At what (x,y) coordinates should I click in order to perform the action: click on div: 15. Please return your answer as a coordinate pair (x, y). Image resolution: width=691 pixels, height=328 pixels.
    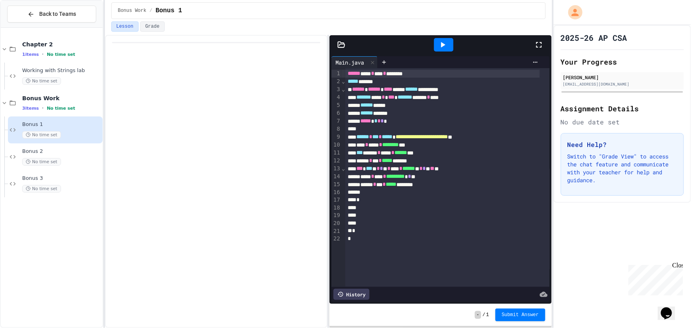
    Looking at the image, I should click on (336, 185).